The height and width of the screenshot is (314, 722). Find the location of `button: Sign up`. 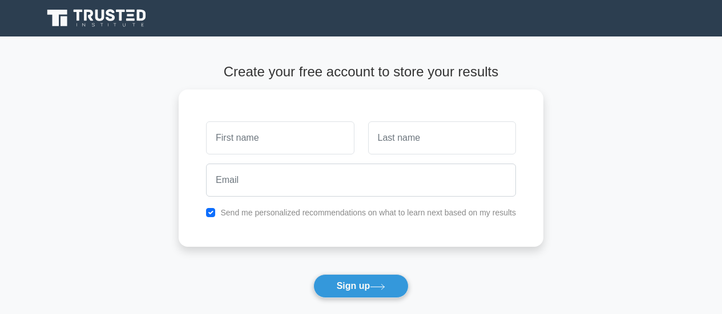

button: Sign up is located at coordinates (361, 286).